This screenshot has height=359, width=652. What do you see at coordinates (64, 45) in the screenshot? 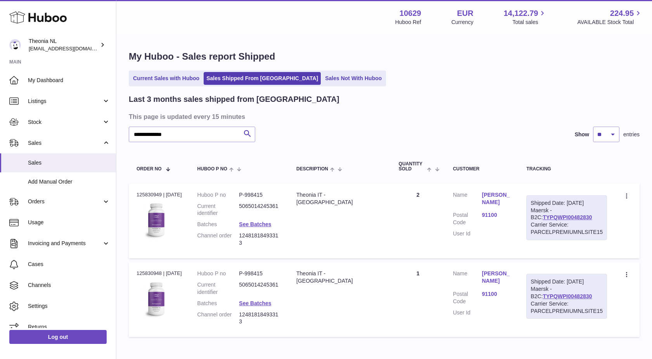
I see `div: Theonia NL` at bounding box center [64, 45].